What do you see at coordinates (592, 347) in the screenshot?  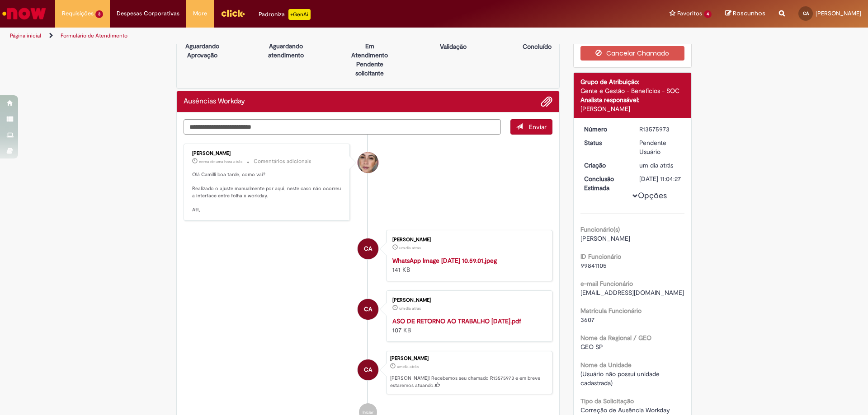 I see `span: GEO SP` at bounding box center [592, 347].